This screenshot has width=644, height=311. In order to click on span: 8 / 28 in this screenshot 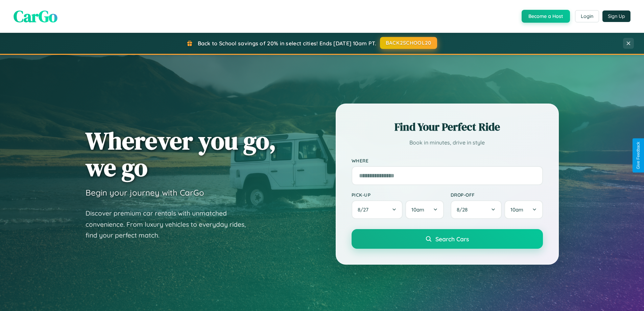, I will do `click(464, 209)`.